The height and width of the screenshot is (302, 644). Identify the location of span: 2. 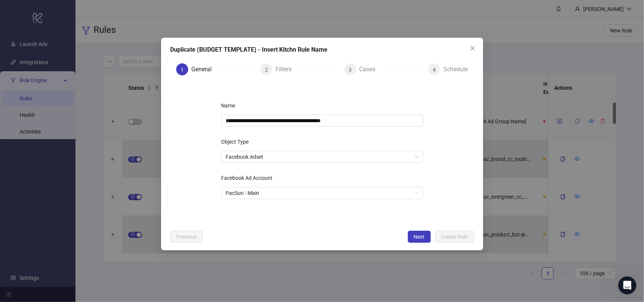
(266, 70).